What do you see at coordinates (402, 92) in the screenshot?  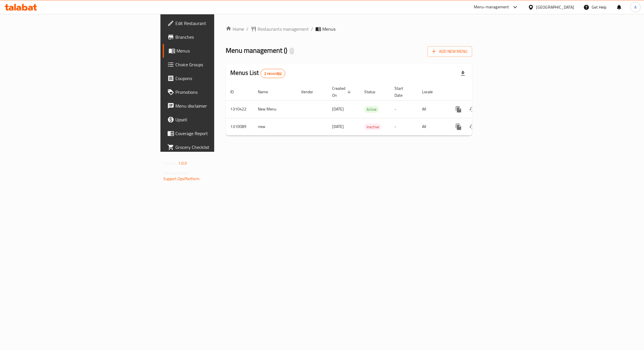 I see `span: Start Date` at bounding box center [402, 92].